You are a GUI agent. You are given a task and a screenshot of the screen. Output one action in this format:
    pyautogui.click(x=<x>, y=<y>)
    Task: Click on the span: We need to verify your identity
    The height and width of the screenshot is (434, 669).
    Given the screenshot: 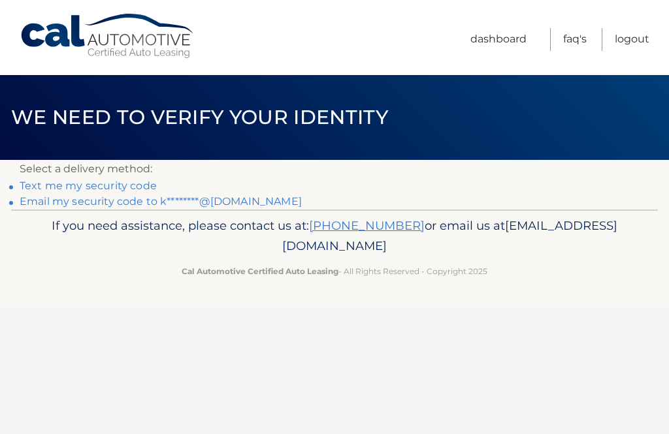 What is the action you would take?
    pyautogui.click(x=199, y=117)
    